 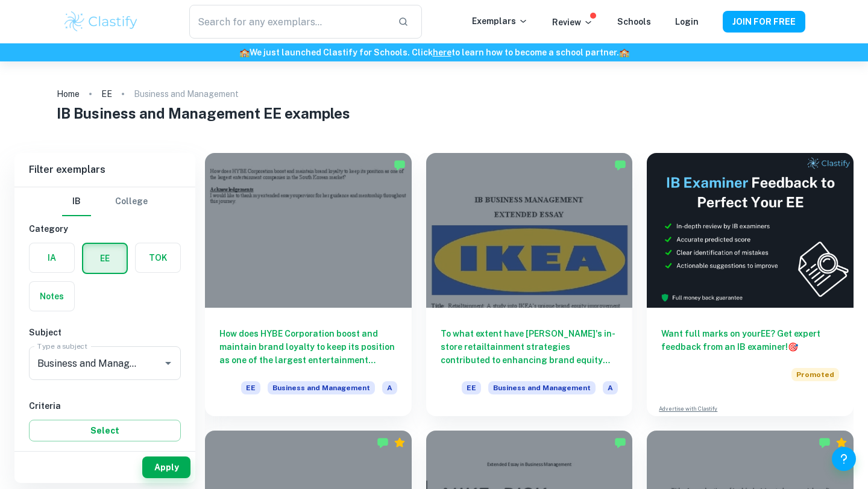 I want to click on label: Type a subject, so click(x=62, y=345).